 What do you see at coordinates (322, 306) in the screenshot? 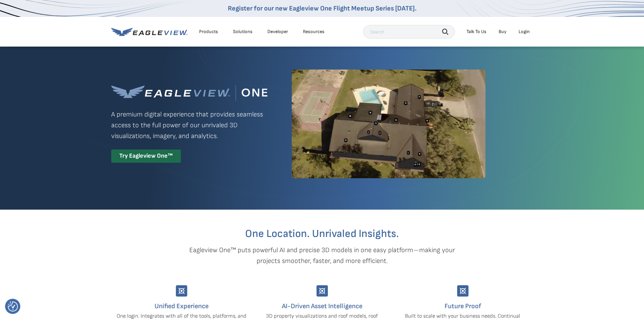
I see `h4: AI-Driven Asset Intelligence` at bounding box center [322, 306].